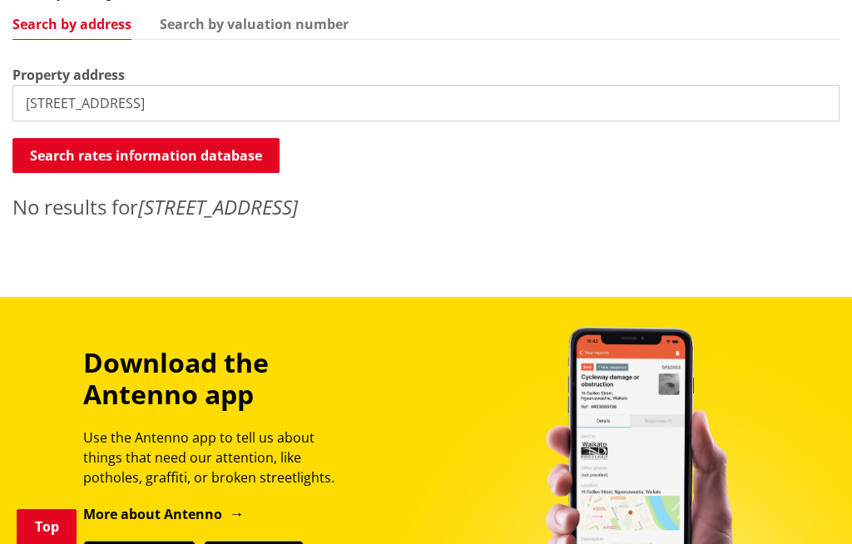  I want to click on a: More about Antenno, so click(163, 514).